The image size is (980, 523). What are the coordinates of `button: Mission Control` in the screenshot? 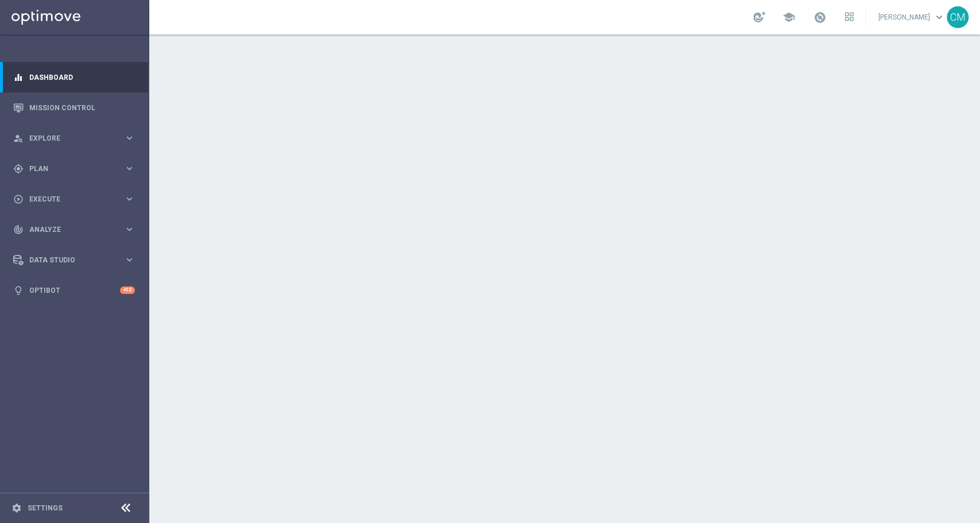 It's located at (74, 108).